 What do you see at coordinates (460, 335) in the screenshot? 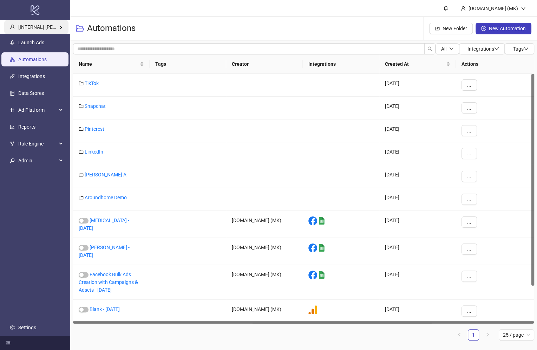
I see `li: Previous Page` at bounding box center [460, 335].